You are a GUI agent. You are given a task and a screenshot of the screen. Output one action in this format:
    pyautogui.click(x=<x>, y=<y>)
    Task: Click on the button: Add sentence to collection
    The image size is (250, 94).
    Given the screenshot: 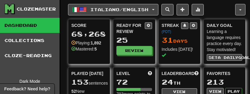 What is the action you would take?
    pyautogui.click(x=183, y=10)
    